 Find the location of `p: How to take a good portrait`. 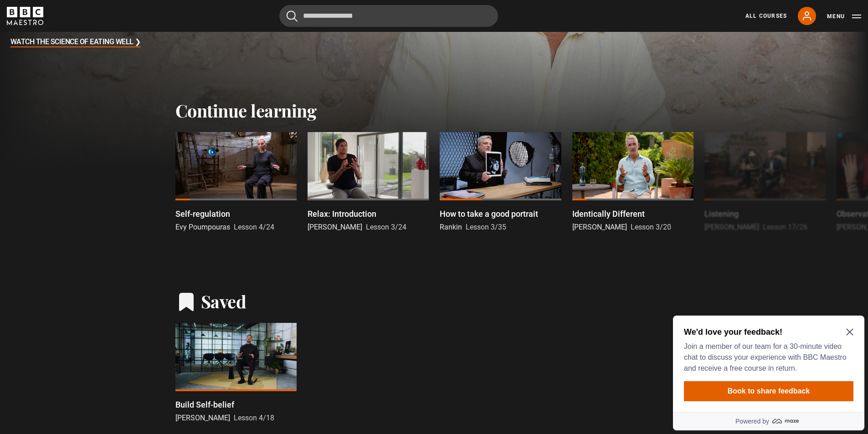

p: How to take a good portrait is located at coordinates (489, 213).